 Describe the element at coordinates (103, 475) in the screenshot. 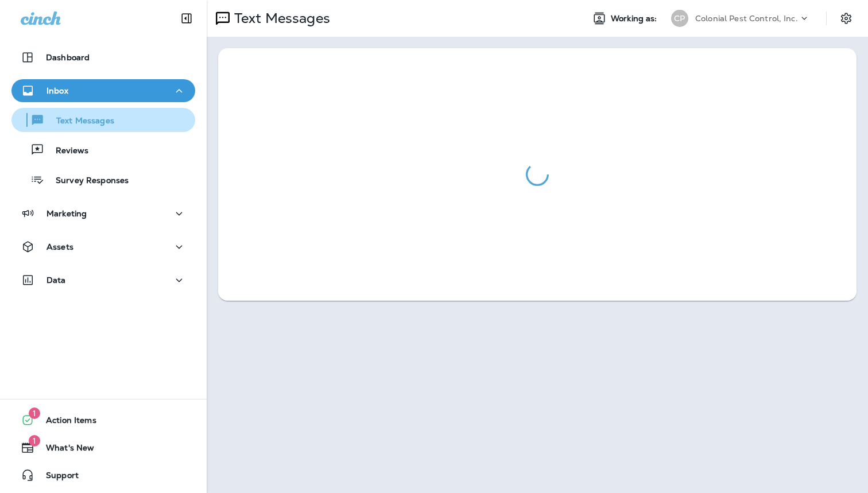

I see `button: Support` at that location.